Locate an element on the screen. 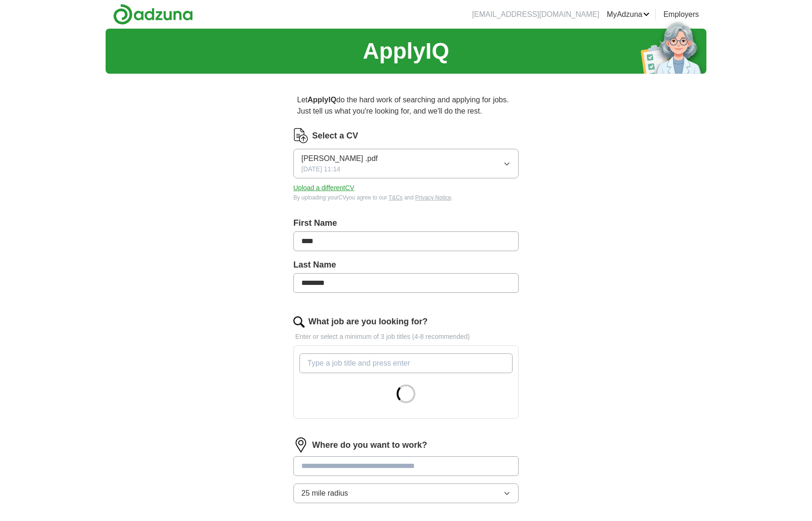 The width and height of the screenshot is (812, 521). input: Type a job title and press enter is located at coordinates (406, 363).